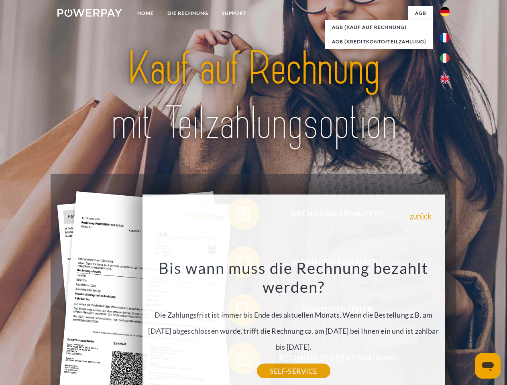  I want to click on img: fr, so click(445, 38).